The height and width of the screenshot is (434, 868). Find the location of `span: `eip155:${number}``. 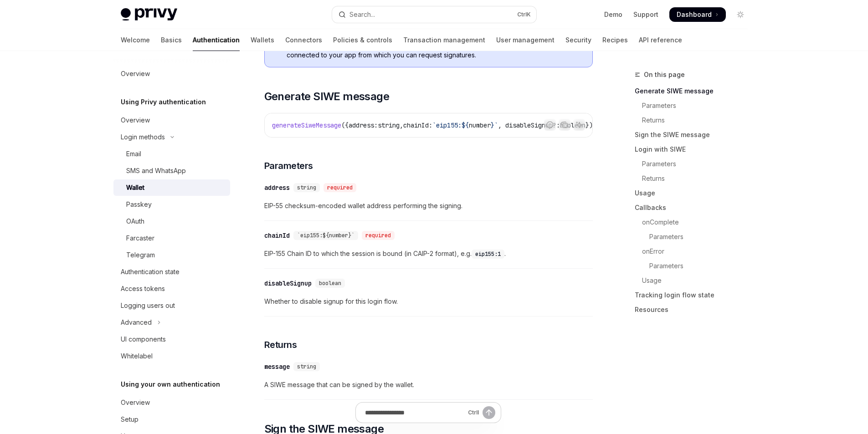

span: `eip155:${number}` is located at coordinates (326, 236).